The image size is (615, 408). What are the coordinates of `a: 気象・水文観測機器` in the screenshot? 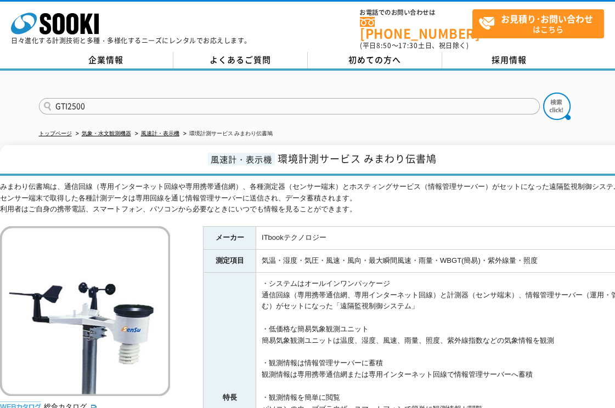 It's located at (106, 133).